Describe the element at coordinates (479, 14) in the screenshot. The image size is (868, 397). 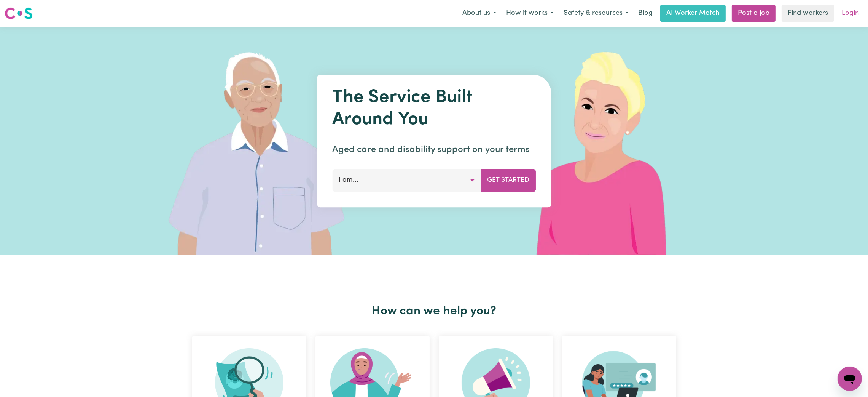
I see `button: About us` at that location.